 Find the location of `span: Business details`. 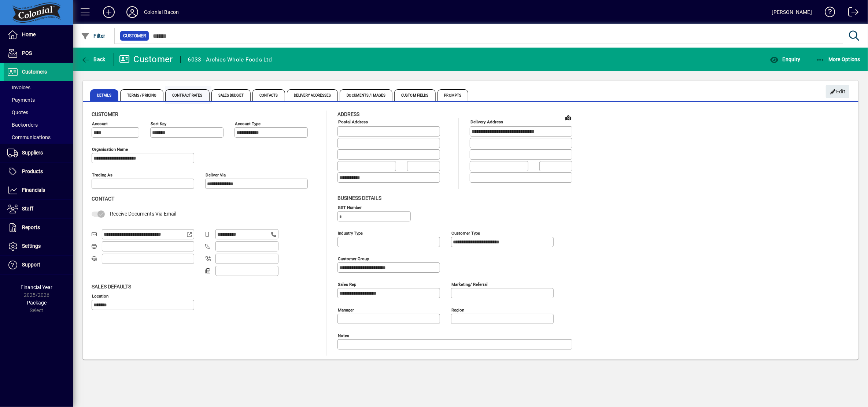

span: Business details is located at coordinates (359, 198).